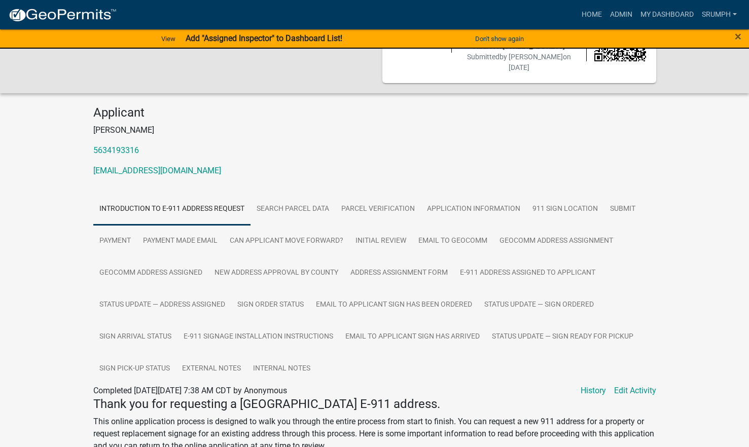 Image resolution: width=749 pixels, height=447 pixels. What do you see at coordinates (556, 241) in the screenshot?
I see `a: GeoComm Address Assignment` at bounding box center [556, 241].